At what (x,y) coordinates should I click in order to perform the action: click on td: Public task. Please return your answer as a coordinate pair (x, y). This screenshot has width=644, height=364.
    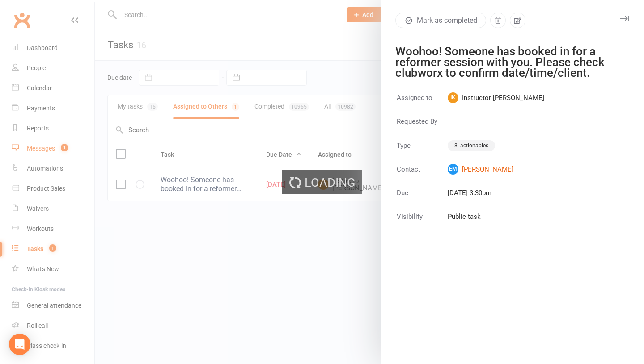
    Looking at the image, I should click on (496, 222).